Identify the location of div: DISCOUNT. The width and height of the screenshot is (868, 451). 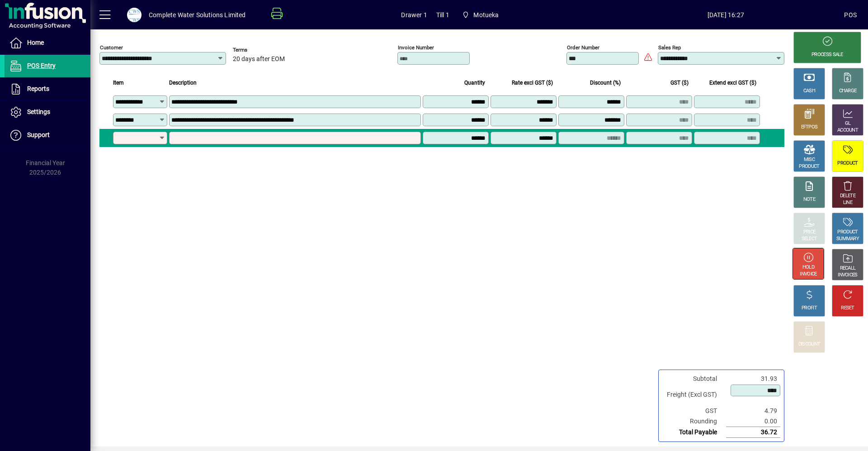
(809, 344).